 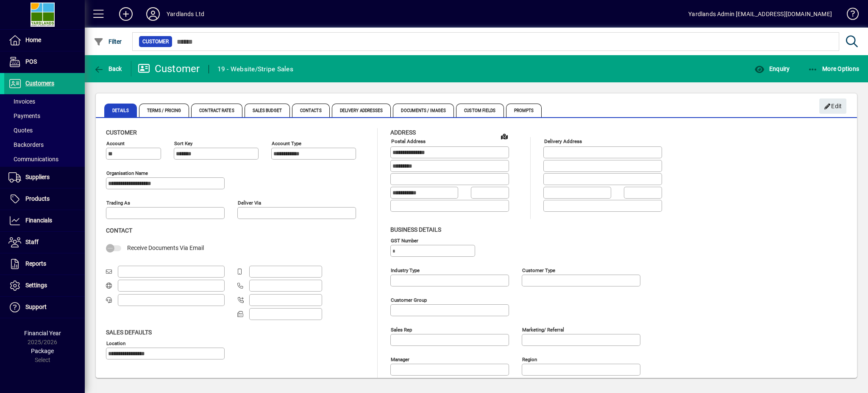 What do you see at coordinates (255, 69) in the screenshot?
I see `div: 19 - Website/Stripe Sales` at bounding box center [255, 69].